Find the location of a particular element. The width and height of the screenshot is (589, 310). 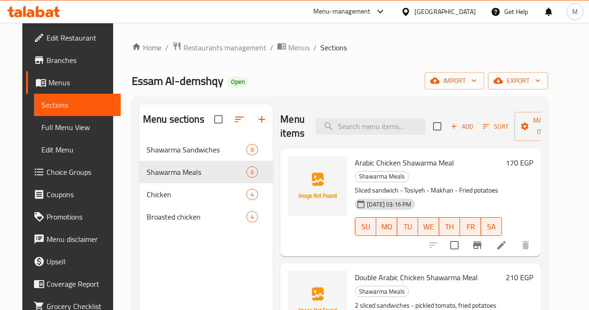

h2: Menu items is located at coordinates (292, 126).